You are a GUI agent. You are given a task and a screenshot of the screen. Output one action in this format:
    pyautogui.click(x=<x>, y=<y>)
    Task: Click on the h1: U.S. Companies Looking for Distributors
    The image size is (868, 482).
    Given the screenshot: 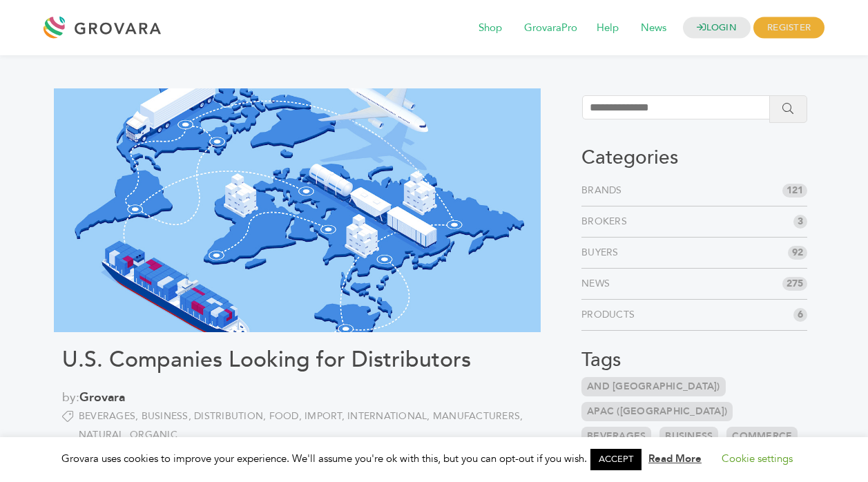 What is the action you would take?
    pyautogui.click(x=297, y=360)
    